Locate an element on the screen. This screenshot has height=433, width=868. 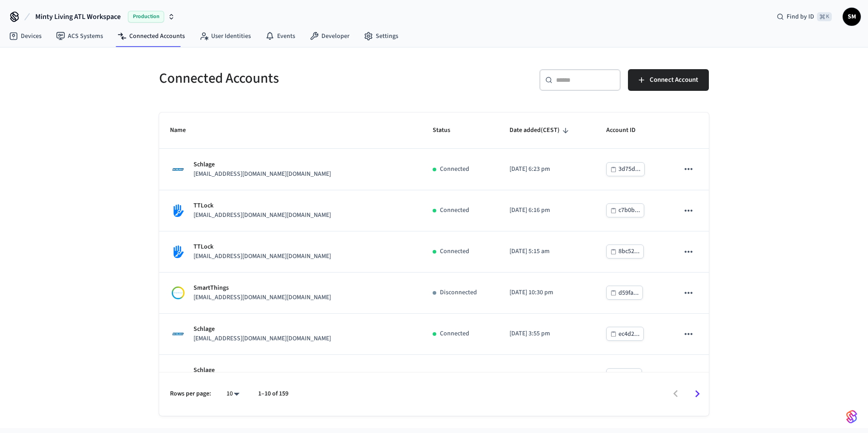
span: Production is located at coordinates (146, 17).